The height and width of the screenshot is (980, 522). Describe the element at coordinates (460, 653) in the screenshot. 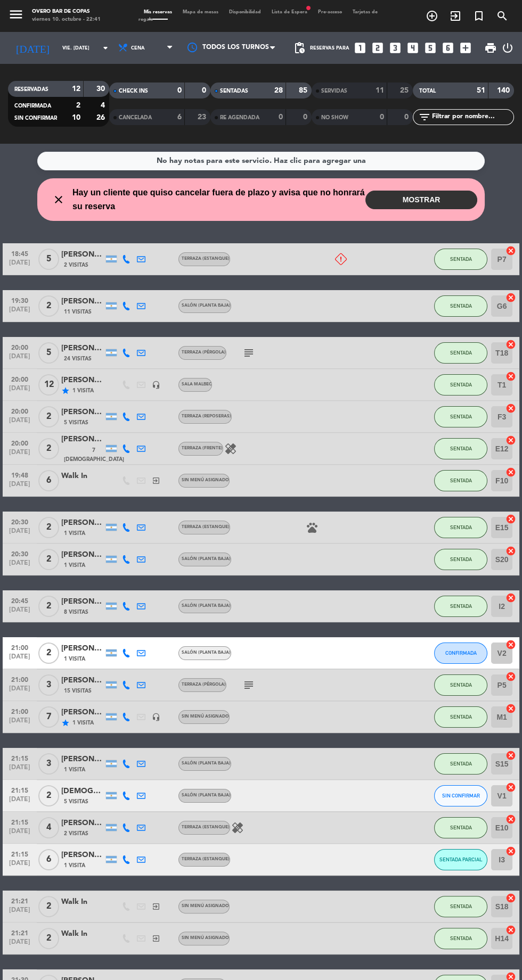

I see `span: CONFIRMADA` at that location.